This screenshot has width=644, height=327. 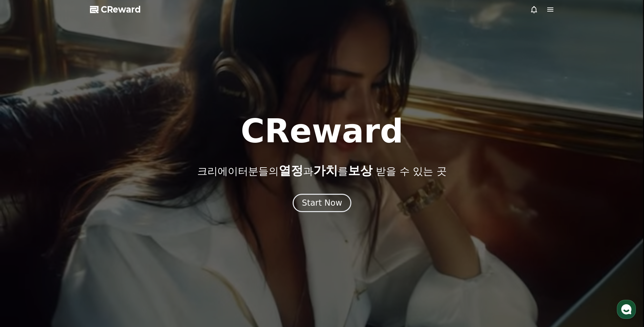 What do you see at coordinates (322, 203) in the screenshot?
I see `div: Start Now` at bounding box center [322, 203].